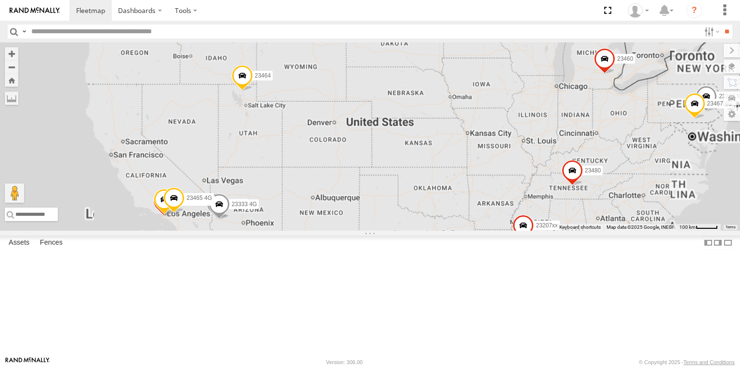 The height and width of the screenshot is (367, 740). I want to click on button: Zoom in, so click(12, 53).